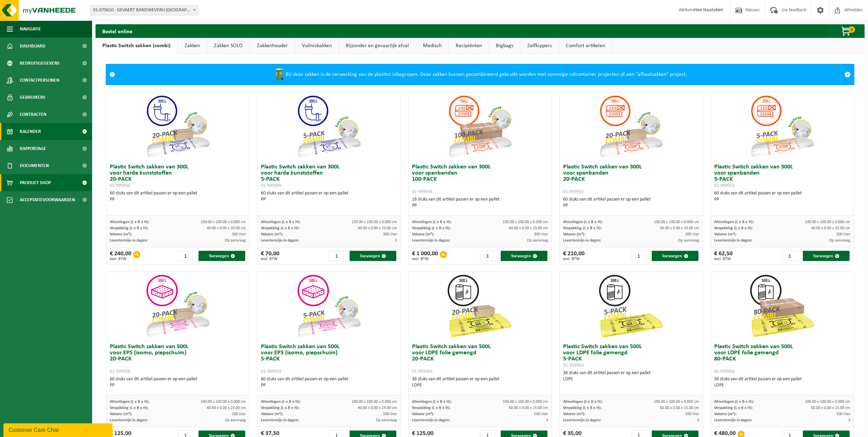  I want to click on h3: Plastic Switch zakken van 500L voor EPS (isomo, piepschuim) 5-PACK, so click(329, 359).